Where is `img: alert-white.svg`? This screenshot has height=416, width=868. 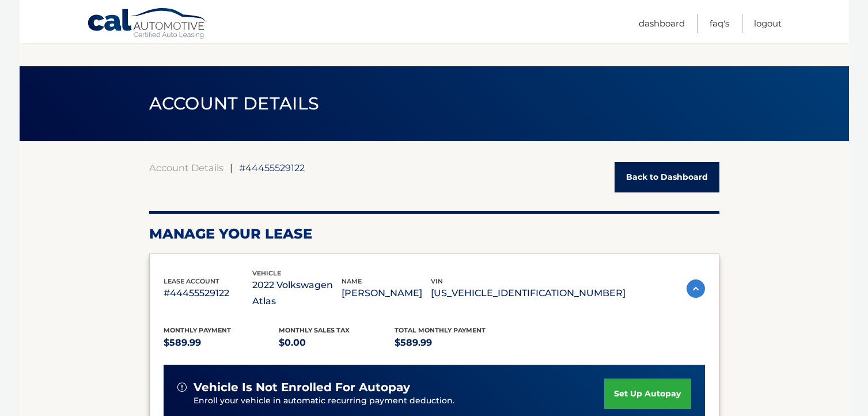 img: alert-white.svg is located at coordinates (182, 387).